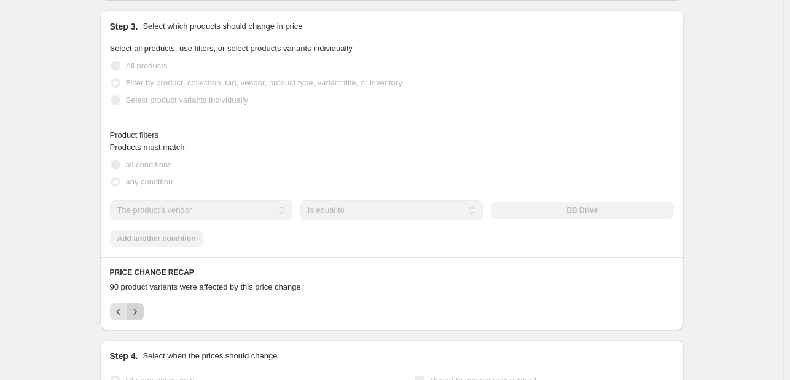 The width and height of the screenshot is (790, 380). I want to click on button: Next, so click(135, 311).